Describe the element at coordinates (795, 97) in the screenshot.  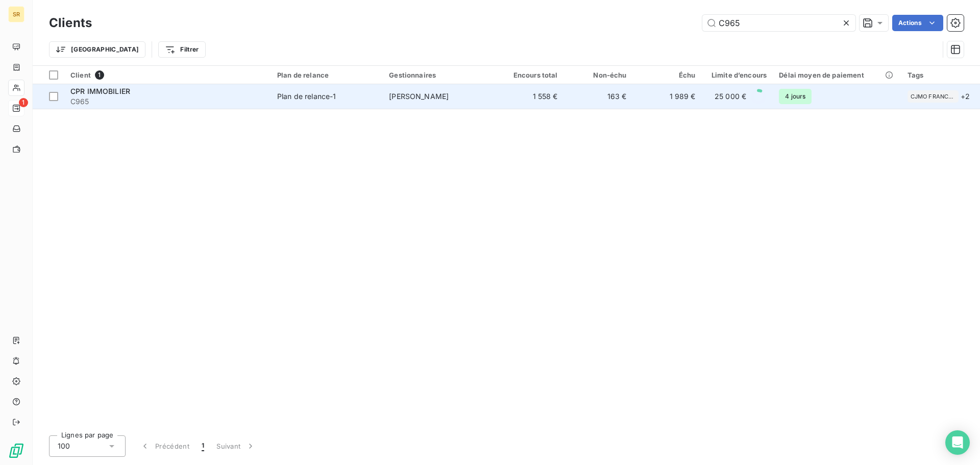
I see `span: 4 jours` at that location.